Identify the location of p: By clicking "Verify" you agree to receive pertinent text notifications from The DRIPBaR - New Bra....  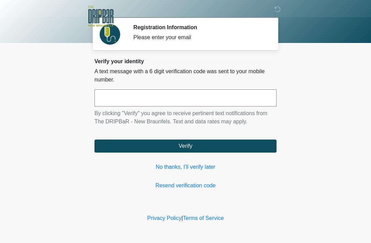
(185, 117).